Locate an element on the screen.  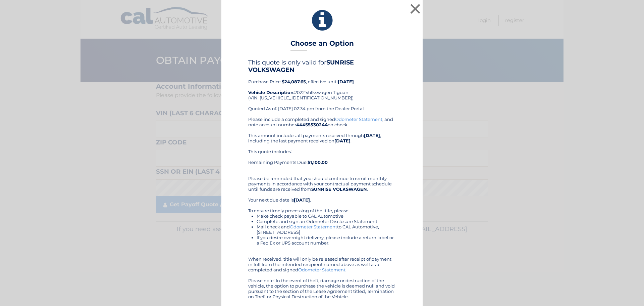
div: Please include a completed and signed , and note account number on check. This amount includes al... is located at coordinates (322, 208).